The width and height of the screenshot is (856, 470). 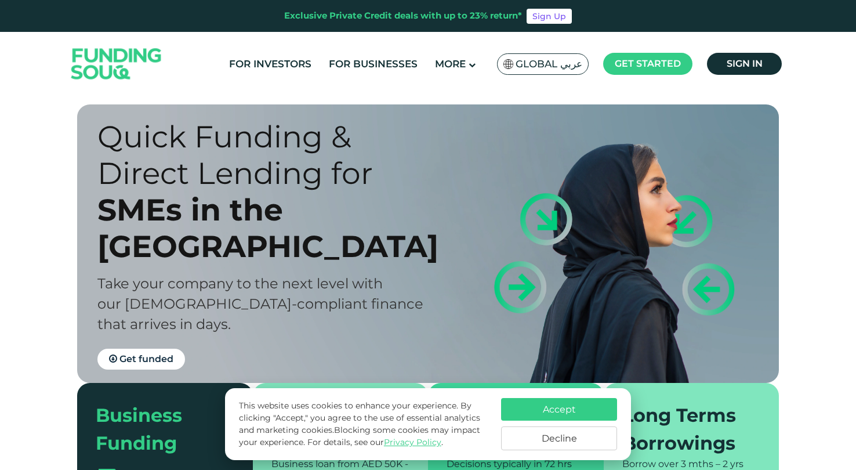 I want to click on a: For Businesses, so click(x=373, y=64).